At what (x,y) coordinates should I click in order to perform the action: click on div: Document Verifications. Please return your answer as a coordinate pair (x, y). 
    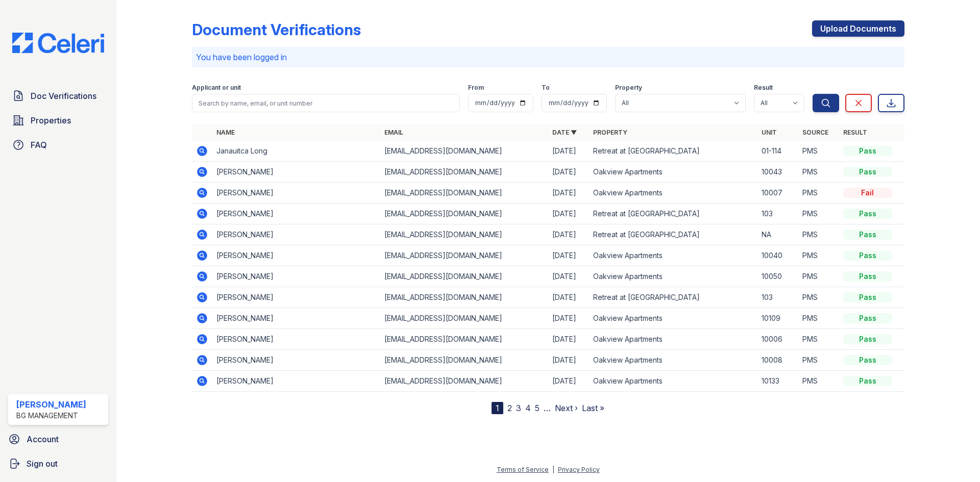
    Looking at the image, I should click on (276, 29).